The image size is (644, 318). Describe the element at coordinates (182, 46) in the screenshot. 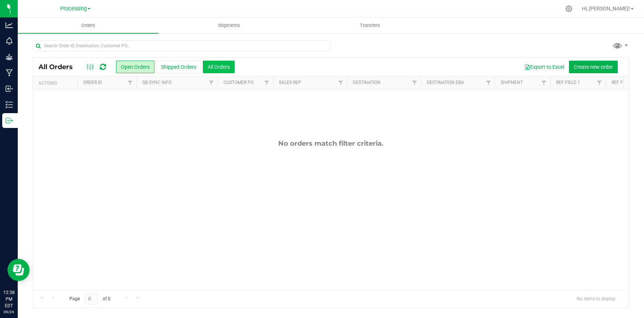

I see `input: Search Order ID, Destination, Customer PO...` at that location.